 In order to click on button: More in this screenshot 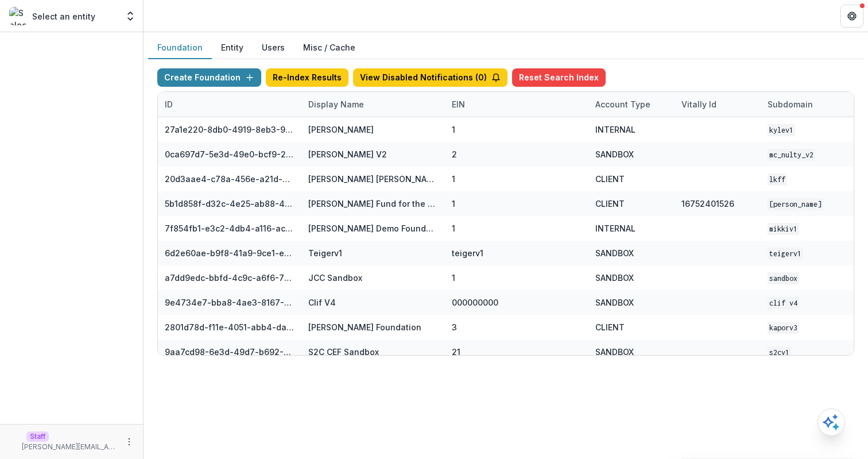, I will do `click(129, 441)`.